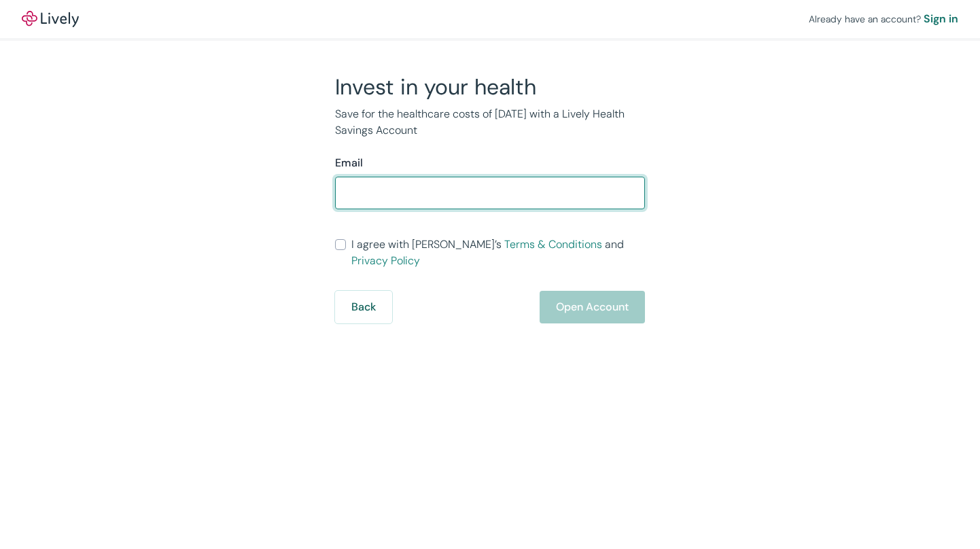 The width and height of the screenshot is (980, 549). What do you see at coordinates (385, 260) in the screenshot?
I see `a: Privacy Policy` at bounding box center [385, 260].